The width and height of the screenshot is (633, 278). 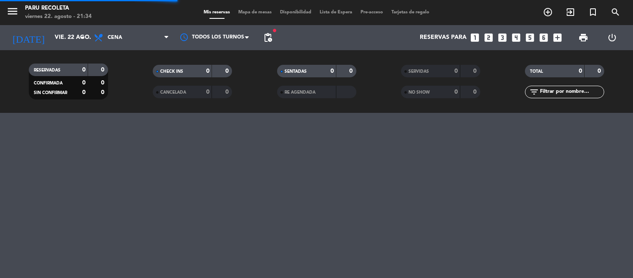 What do you see at coordinates (593, 12) in the screenshot?
I see `i: turned_in_not` at bounding box center [593, 12].